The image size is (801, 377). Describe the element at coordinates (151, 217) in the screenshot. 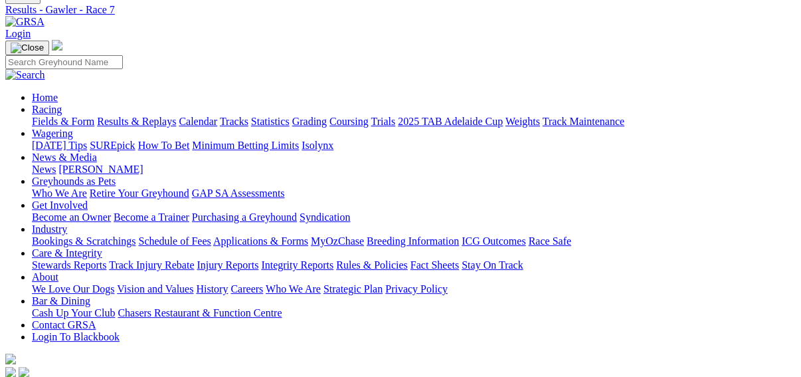

I see `a: Become a Trainer` at that location.